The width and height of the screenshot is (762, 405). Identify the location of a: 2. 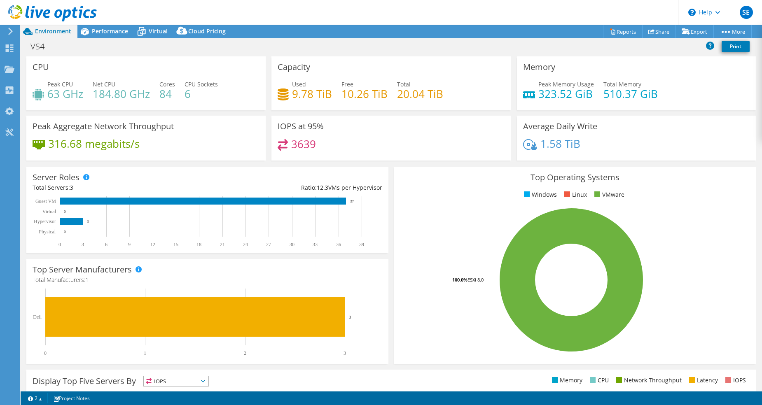
(35, 398).